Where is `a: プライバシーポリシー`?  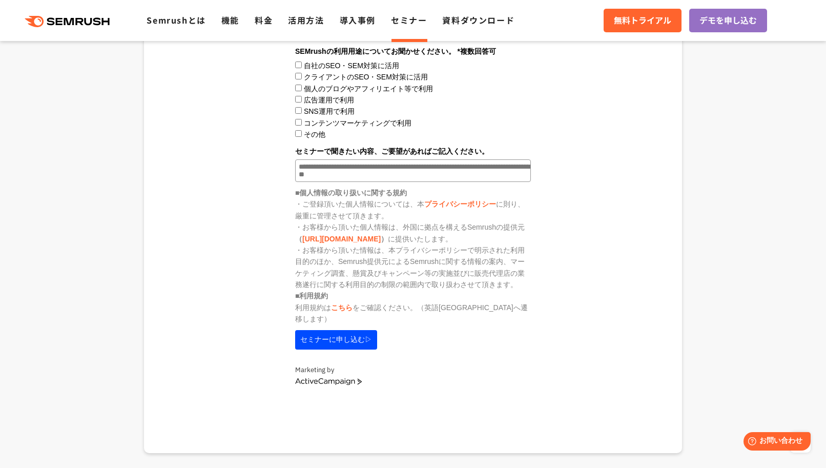 a: プライバシーポリシー is located at coordinates (460, 204).